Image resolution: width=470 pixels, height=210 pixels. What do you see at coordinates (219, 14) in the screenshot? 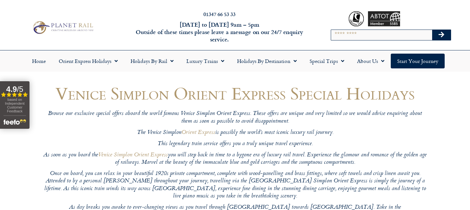
I see `a: 01347 66 53 33` at bounding box center [219, 14].